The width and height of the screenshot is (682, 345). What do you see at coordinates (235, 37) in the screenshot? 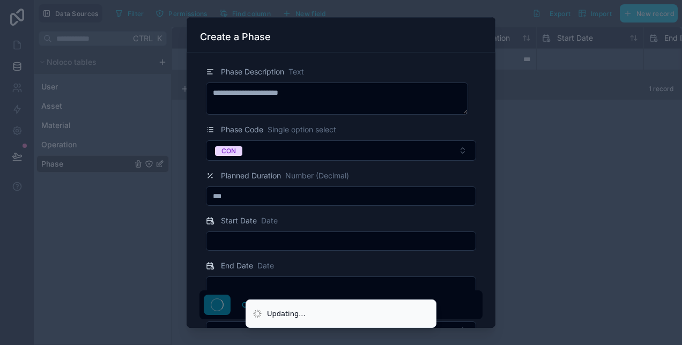
I see `h3: Create a Phase` at bounding box center [235, 37].